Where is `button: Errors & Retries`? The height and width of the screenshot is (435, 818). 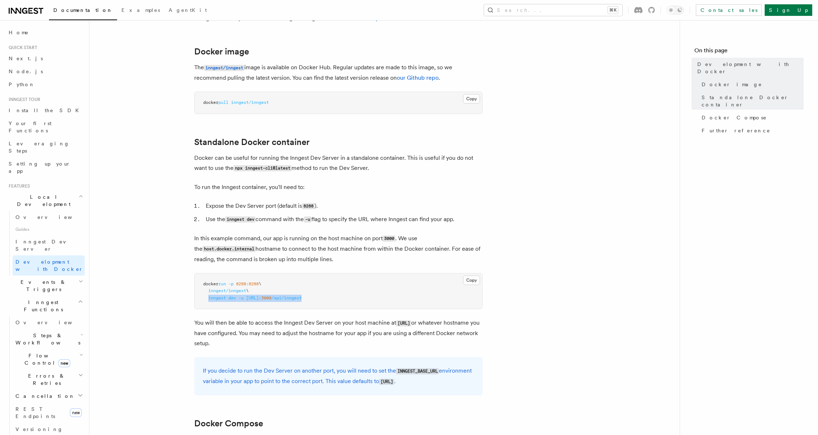
button: Errors & Retries is located at coordinates (49, 379).